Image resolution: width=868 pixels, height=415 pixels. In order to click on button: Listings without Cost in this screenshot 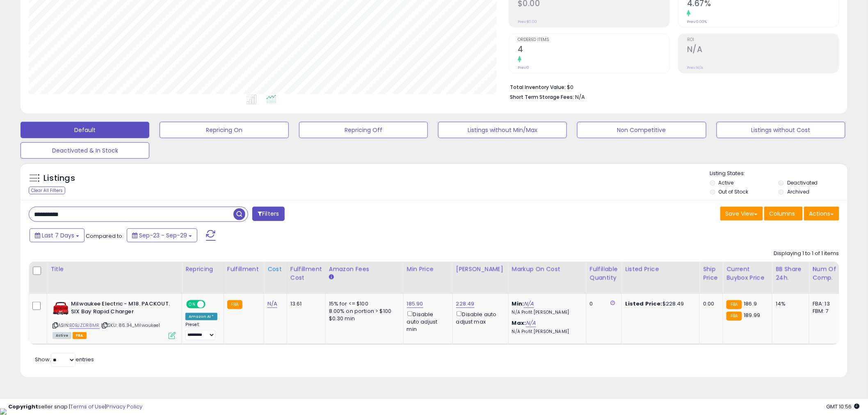, I will do `click(781, 130)`.